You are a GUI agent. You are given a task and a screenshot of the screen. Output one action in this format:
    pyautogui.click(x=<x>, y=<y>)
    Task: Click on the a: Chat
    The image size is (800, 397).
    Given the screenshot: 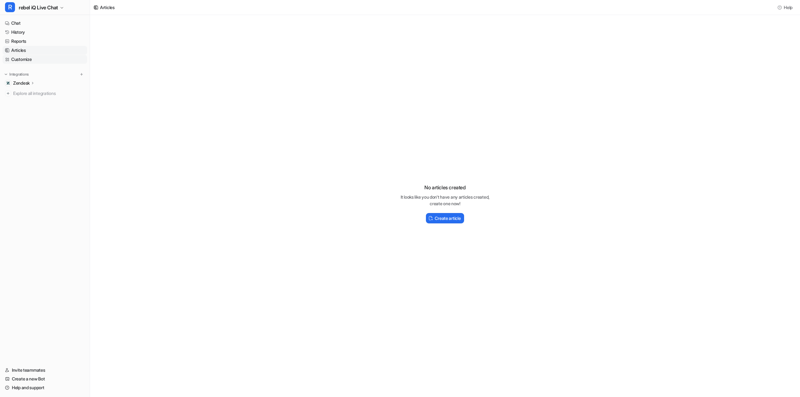 What is the action you would take?
    pyautogui.click(x=45, y=23)
    